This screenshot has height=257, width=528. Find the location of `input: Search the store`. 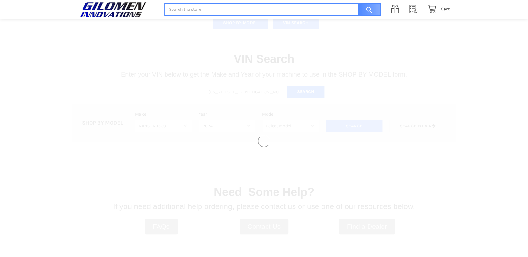

input: Search the store is located at coordinates (272, 10).